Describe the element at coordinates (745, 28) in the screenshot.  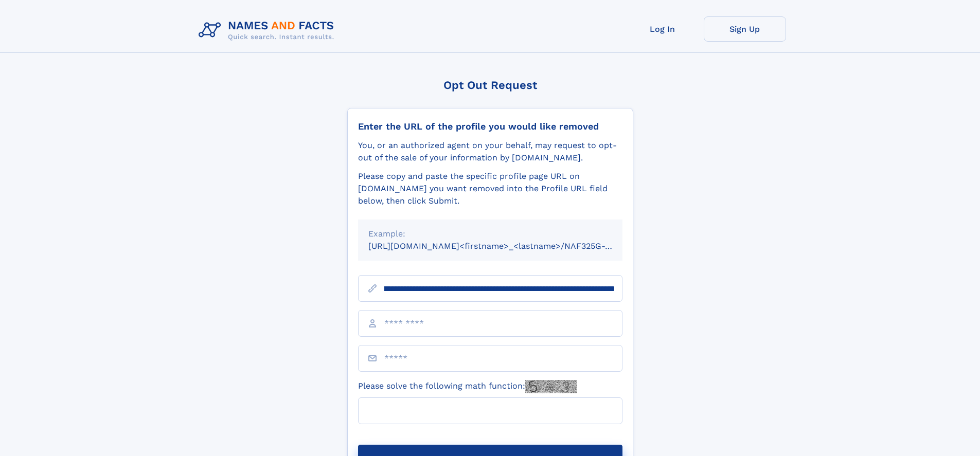
I see `a: Sign Up` at that location.